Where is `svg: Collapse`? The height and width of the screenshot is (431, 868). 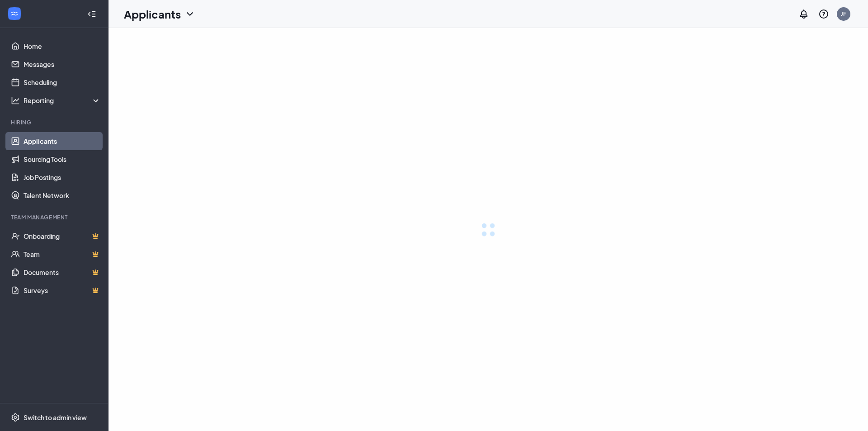 svg: Collapse is located at coordinates (92, 14).